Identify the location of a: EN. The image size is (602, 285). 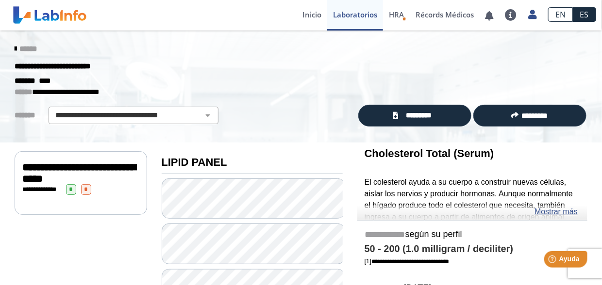
(560, 15).